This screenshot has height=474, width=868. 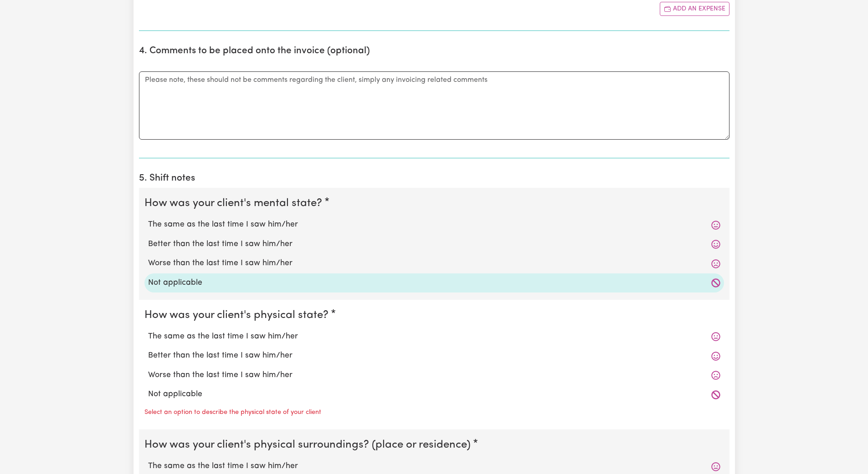 What do you see at coordinates (309, 445) in the screenshot?
I see `legend: How was your client's physical surroundings? (place or residence)` at bounding box center [309, 445].